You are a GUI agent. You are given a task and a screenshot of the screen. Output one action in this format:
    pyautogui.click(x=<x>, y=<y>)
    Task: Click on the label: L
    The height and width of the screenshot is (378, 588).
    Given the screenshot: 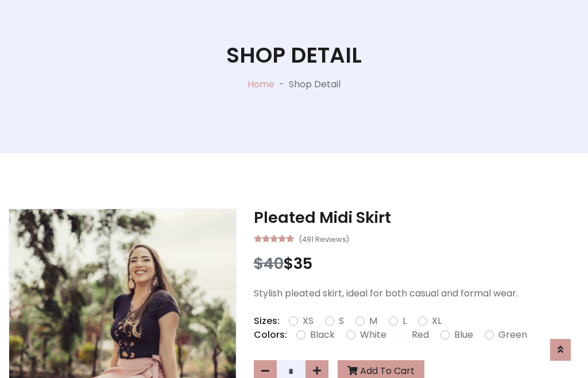 What is the action you would take?
    pyautogui.click(x=405, y=321)
    